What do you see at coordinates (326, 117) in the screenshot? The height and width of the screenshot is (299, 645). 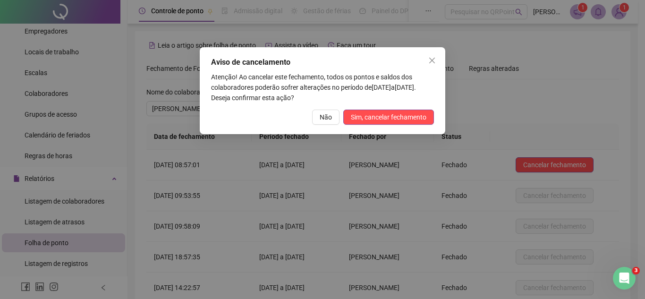 I see `button: Não` at bounding box center [326, 117].